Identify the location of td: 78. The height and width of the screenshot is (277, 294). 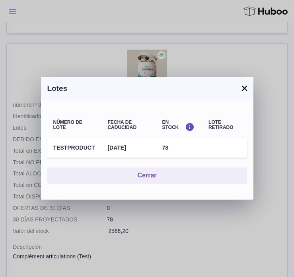
(179, 148).